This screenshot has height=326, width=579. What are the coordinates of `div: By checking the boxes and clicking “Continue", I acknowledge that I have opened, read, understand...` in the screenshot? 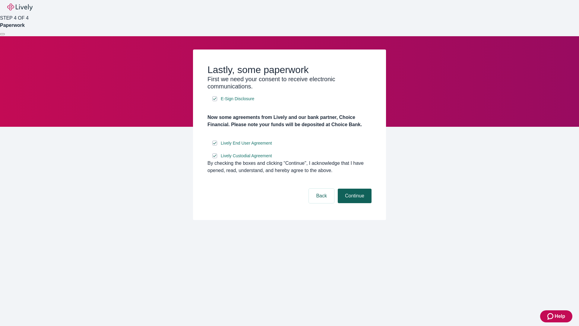 It's located at (290, 167).